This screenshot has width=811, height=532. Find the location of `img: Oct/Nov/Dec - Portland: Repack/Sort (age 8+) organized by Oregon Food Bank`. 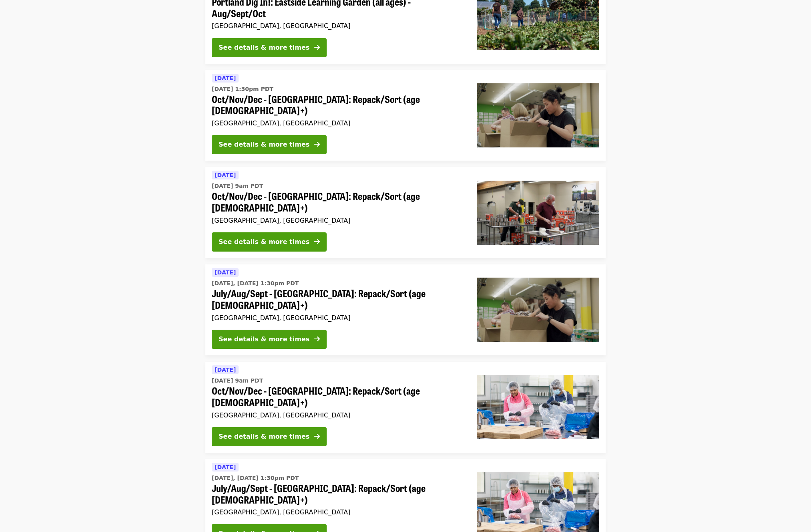

img: Oct/Nov/Dec - Portland: Repack/Sort (age 8+) organized by Oregon Food Bank is located at coordinates (538, 115).